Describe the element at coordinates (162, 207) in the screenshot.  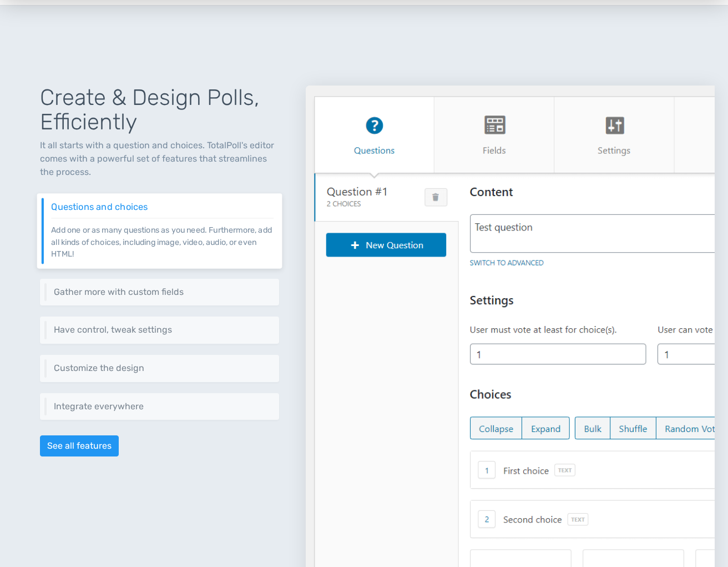
I see `h6: Questions and choices` at that location.